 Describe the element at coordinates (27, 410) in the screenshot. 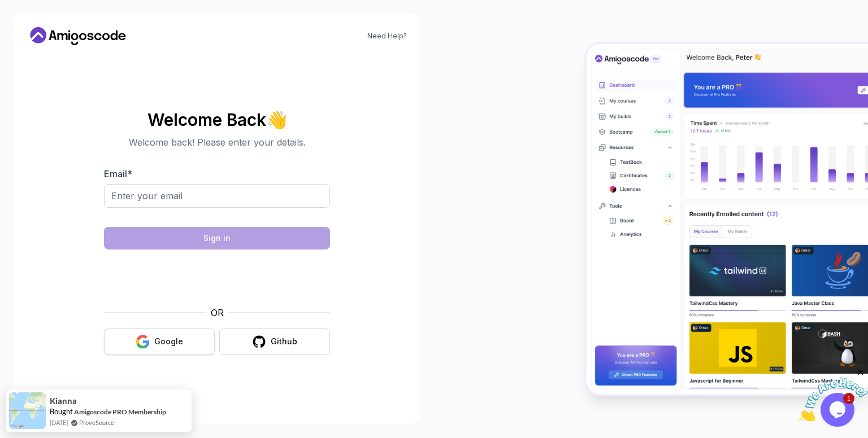

I see `img: provesource social proof notification image` at that location.